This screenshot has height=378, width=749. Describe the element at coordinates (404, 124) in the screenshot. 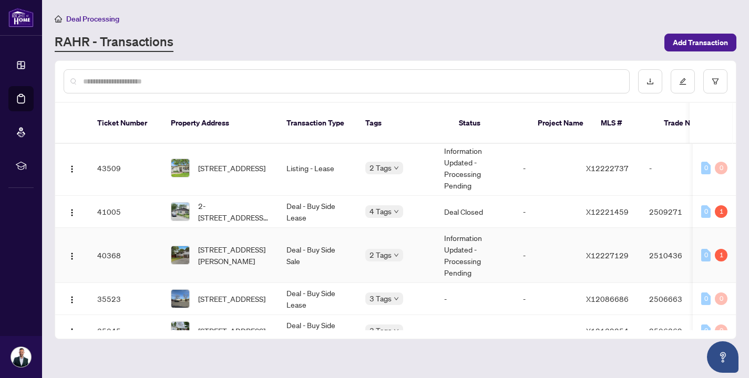

I see `th: Tags` at that location.